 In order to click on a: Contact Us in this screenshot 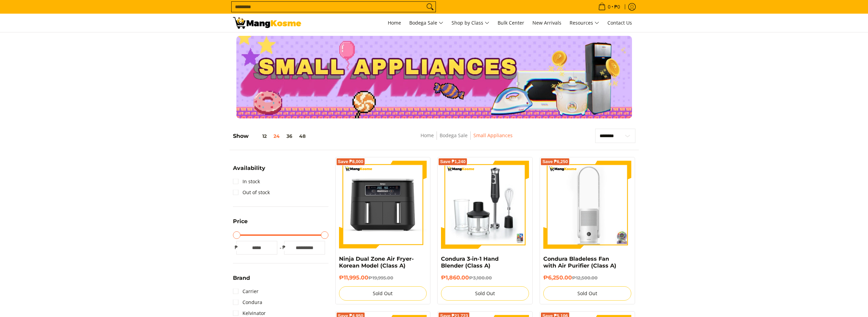, I will do `click(620, 23)`.